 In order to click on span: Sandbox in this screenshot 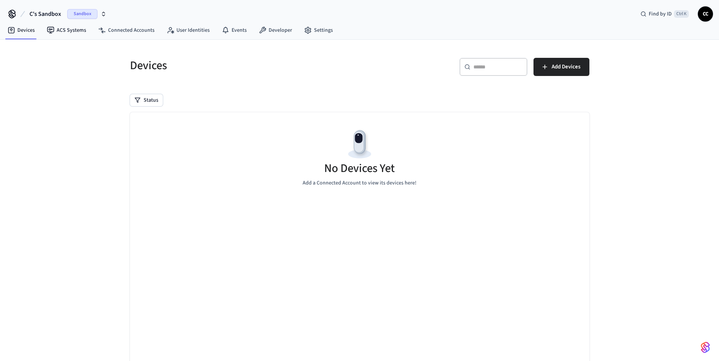, I will do `click(82, 14)`.